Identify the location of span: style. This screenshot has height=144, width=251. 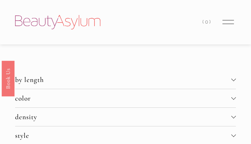
(123, 136).